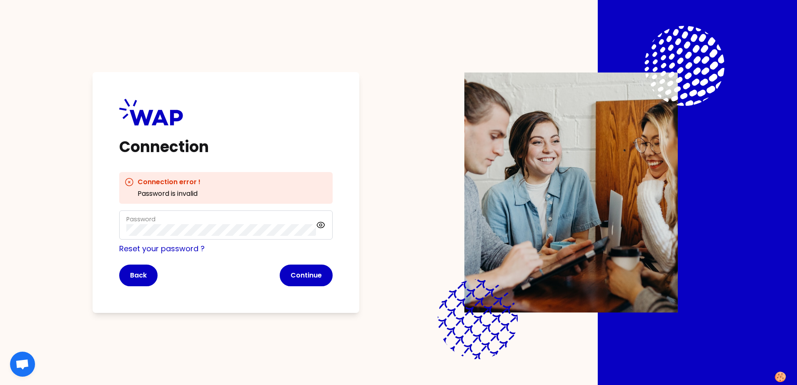 The width and height of the screenshot is (797, 385). What do you see at coordinates (169, 182) in the screenshot?
I see `h3: Connection error !` at bounding box center [169, 182].